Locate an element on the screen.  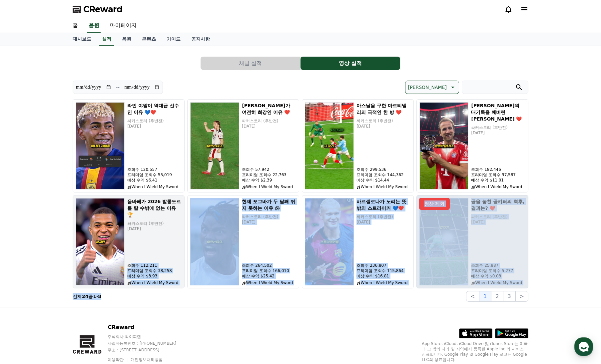
h5: 바르셀로나가 노리는 뜻밖의 스트라이커 💙❤️ is located at coordinates (384, 205).